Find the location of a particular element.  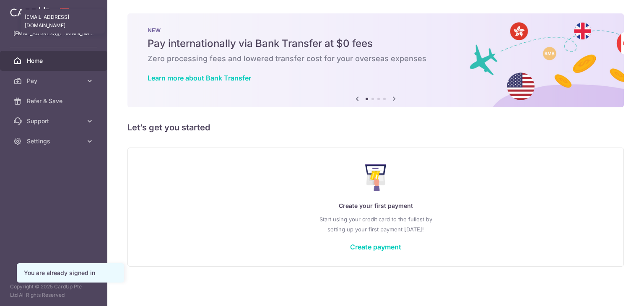

div: You are already signed in is located at coordinates (71, 273).